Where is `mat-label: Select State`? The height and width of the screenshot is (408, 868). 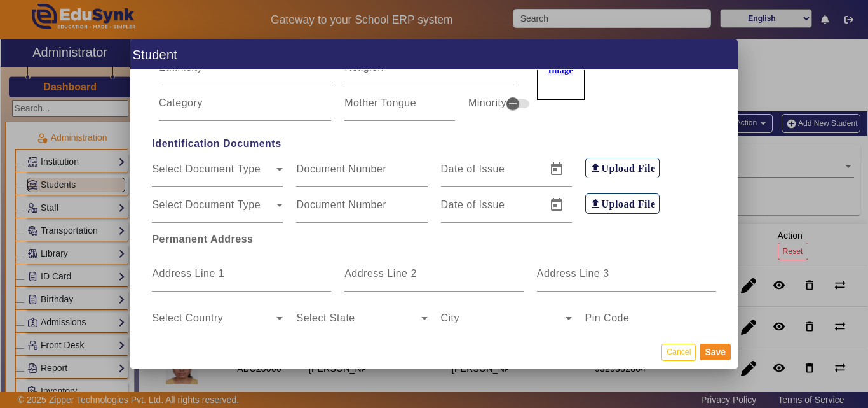
mat-label: Select State is located at coordinates (325, 317).